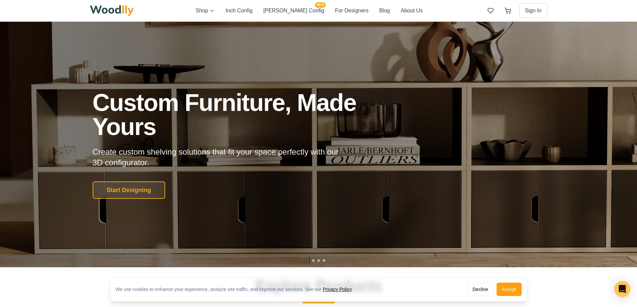 The width and height of the screenshot is (637, 307). Describe the element at coordinates (129, 190) in the screenshot. I see `button: Start Designing` at that location.